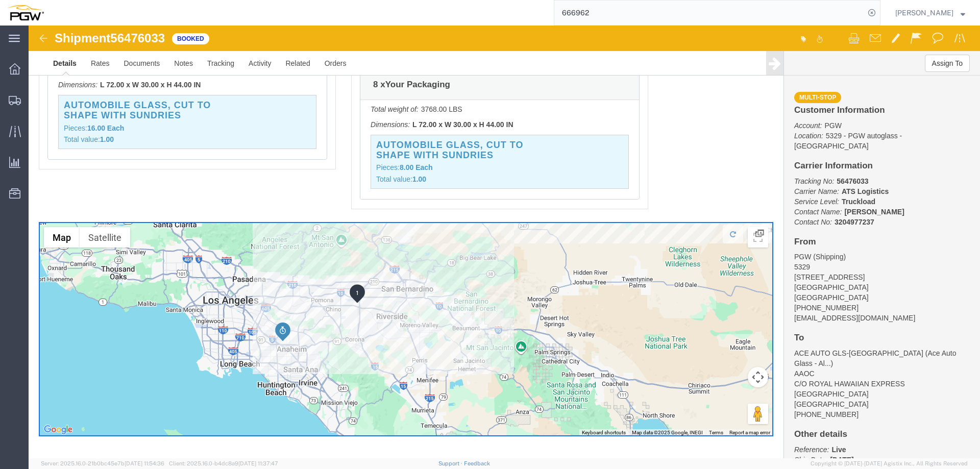 The height and width of the screenshot is (469, 980). I want to click on a: Feedback, so click(477, 464).